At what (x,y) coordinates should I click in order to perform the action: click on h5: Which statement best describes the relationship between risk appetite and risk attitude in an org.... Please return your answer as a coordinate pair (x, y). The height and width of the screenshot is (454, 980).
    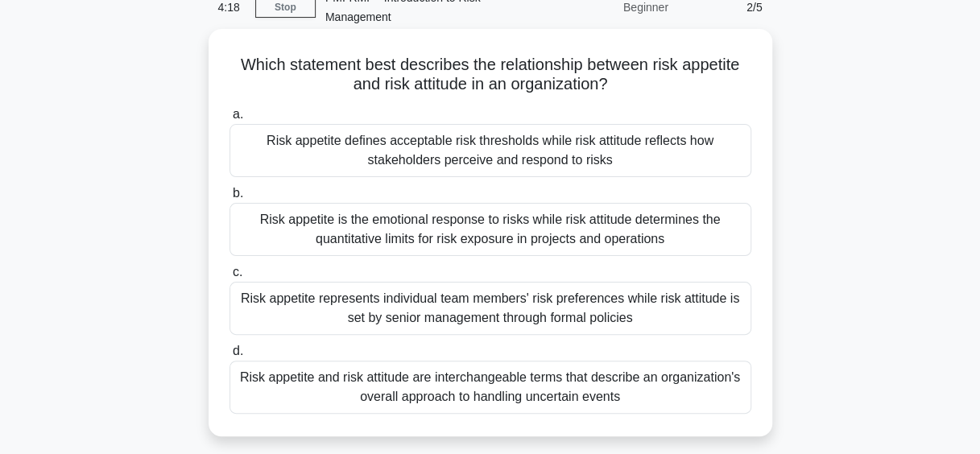
    Looking at the image, I should click on (490, 75).